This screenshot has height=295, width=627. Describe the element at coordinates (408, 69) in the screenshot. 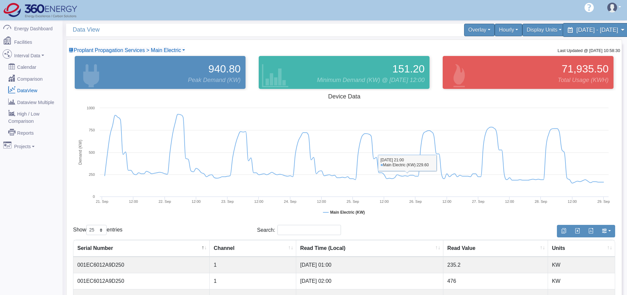

I see `span: 151.20` at that location.